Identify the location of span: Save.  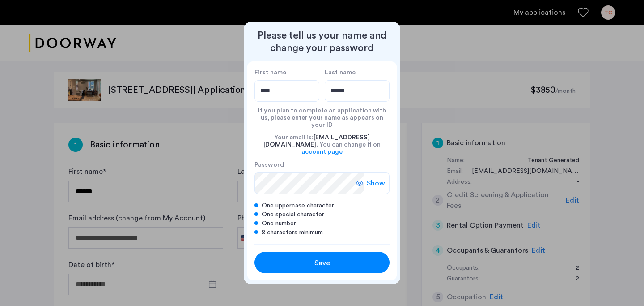
(322, 263).